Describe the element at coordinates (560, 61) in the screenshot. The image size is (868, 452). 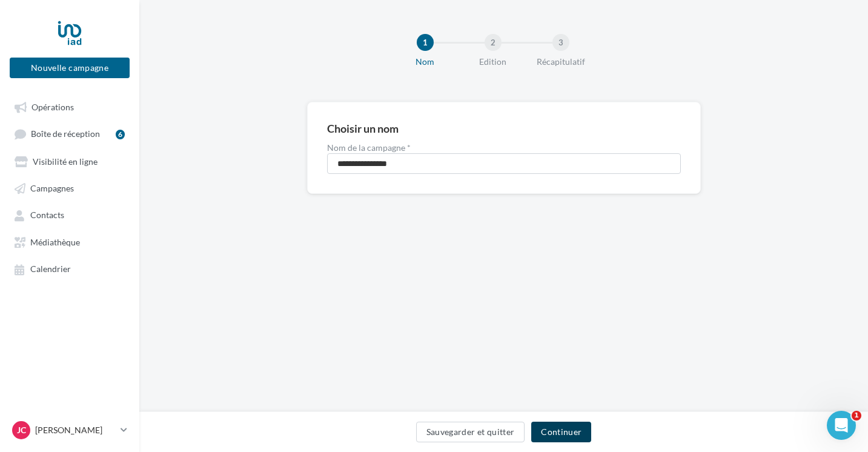
I see `div: Récapitulatif` at that location.